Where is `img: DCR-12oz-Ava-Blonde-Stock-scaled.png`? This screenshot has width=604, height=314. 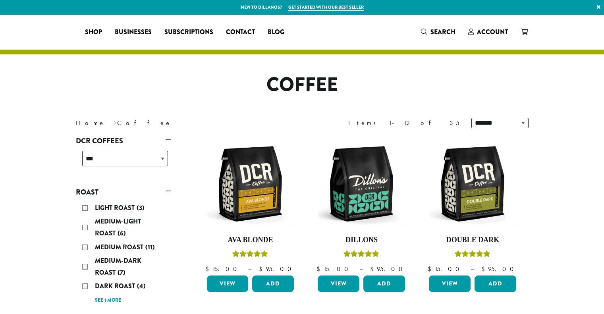 img: DCR-12oz-Ava-Blonde-Stock-scaled.png is located at coordinates (250, 184).